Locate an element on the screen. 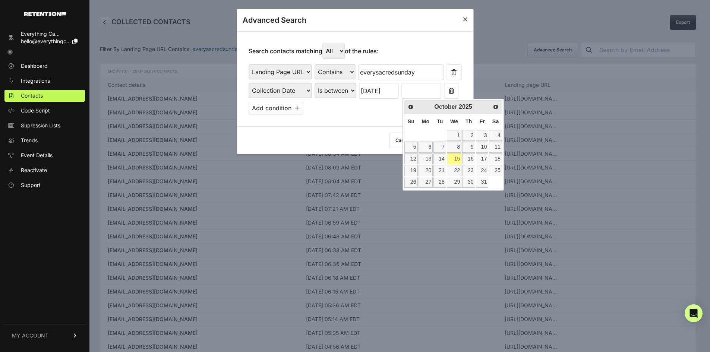 The width and height of the screenshot is (710, 352). h3: Advanced Search is located at coordinates (274, 20).